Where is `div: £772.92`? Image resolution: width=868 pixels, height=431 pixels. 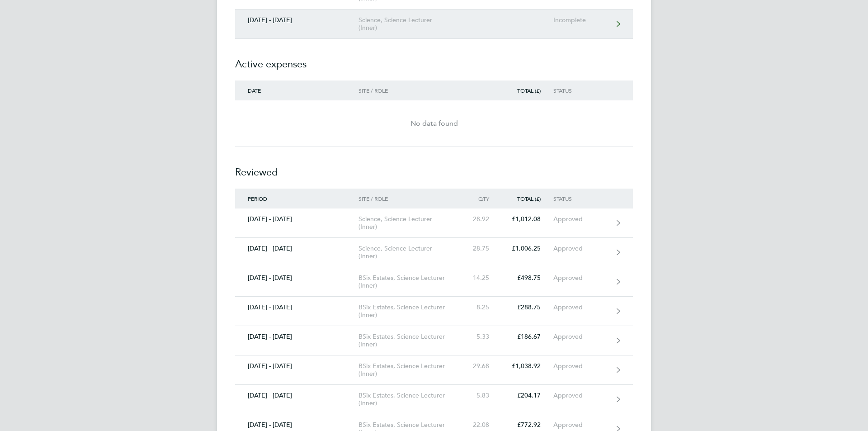 div: £772.92 is located at coordinates (528, 424).